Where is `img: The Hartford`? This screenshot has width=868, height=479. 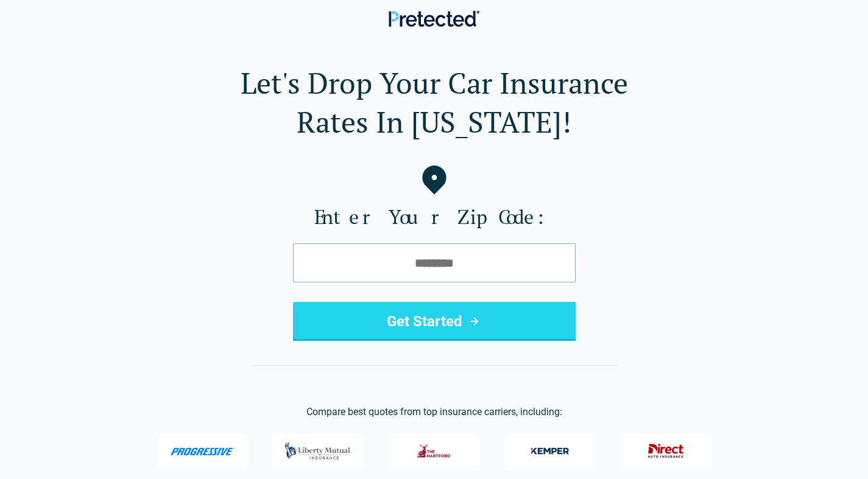 img: The Hartford is located at coordinates (435, 451).